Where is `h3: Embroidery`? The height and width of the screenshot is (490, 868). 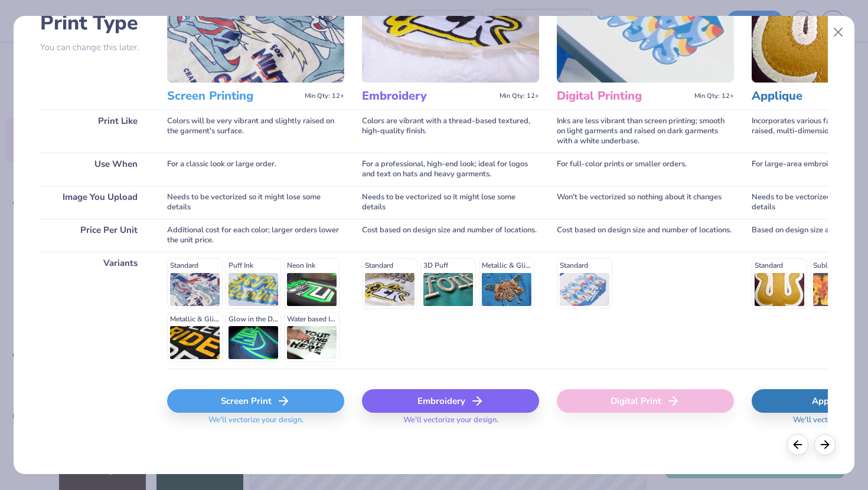 h3: Embroidery is located at coordinates (428, 96).